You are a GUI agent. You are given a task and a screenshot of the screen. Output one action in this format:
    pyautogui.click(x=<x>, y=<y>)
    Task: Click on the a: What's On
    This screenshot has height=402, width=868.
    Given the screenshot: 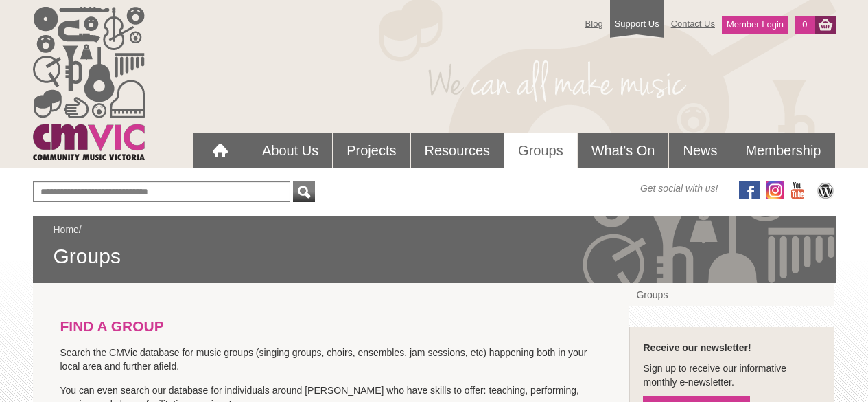 What is the action you would take?
    pyautogui.click(x=623, y=151)
    